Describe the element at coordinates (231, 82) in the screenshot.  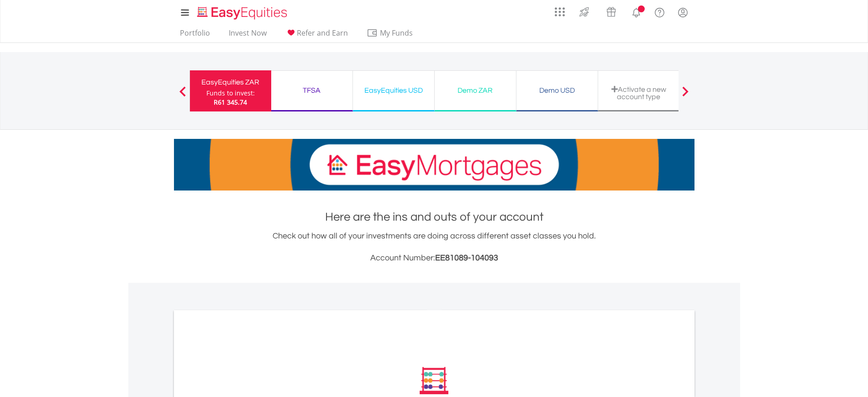
I see `div: EasyEquities ZAR` at that location.